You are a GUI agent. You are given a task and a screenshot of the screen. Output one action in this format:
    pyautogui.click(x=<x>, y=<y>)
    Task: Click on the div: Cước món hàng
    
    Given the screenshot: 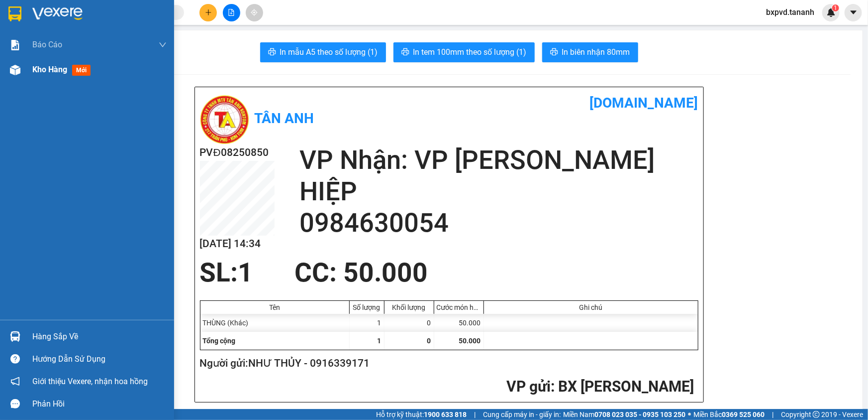 What is the action you would take?
    pyautogui.click(x=459, y=307)
    